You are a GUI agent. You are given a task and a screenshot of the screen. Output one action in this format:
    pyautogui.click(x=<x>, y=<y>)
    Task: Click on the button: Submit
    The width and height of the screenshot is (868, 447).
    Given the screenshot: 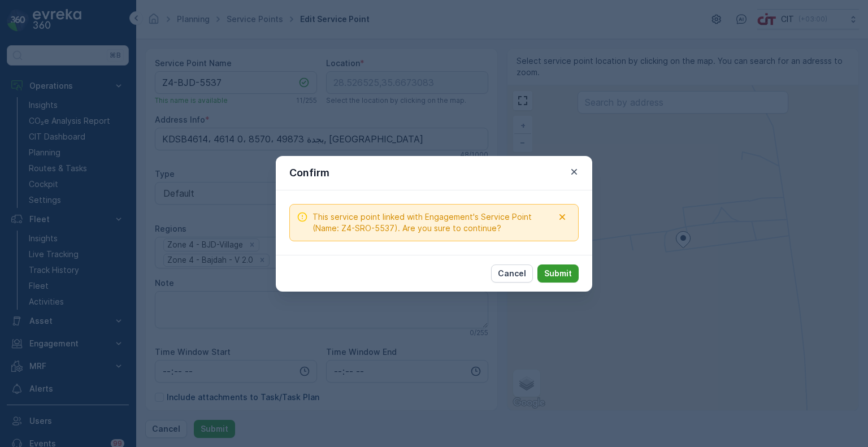 What is the action you would take?
    pyautogui.click(x=558, y=274)
    